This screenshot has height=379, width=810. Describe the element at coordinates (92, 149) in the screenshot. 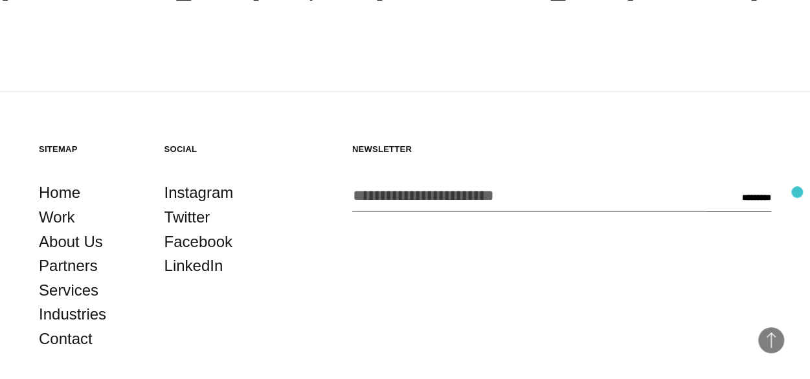

I see `h5: Sitemap` at that location.